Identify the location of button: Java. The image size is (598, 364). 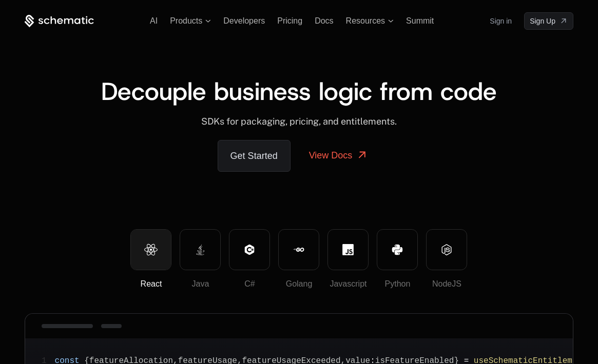
(200, 250).